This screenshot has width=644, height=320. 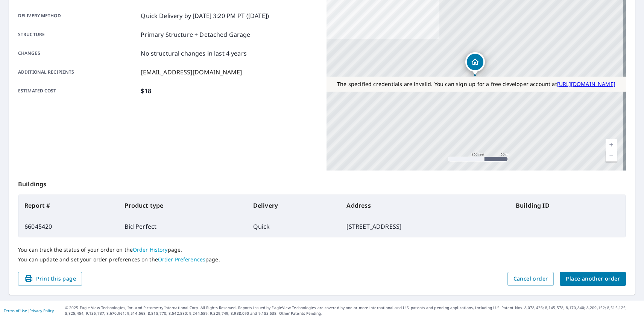 I want to click on p: No structural changes in last 4 years, so click(x=194, y=53).